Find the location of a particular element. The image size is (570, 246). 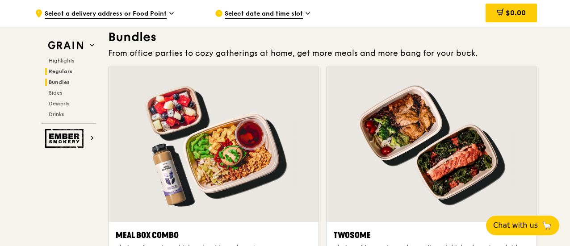

span: Select date and time slot is located at coordinates (264, 14).